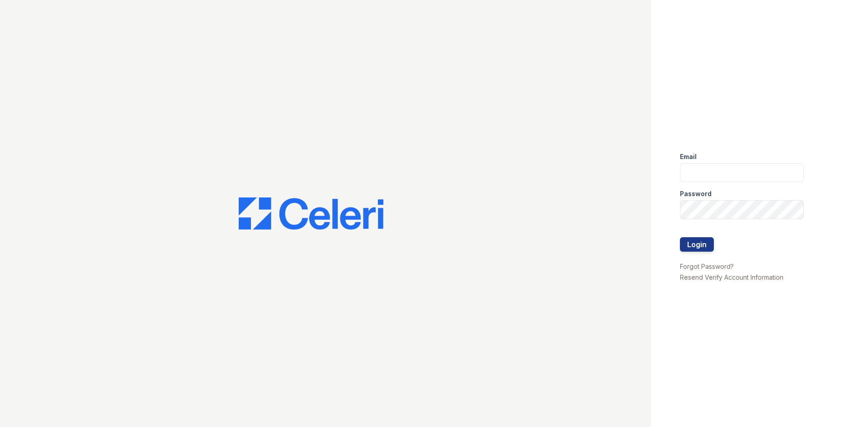  What do you see at coordinates (696, 194) in the screenshot?
I see `label: Password` at bounding box center [696, 194].